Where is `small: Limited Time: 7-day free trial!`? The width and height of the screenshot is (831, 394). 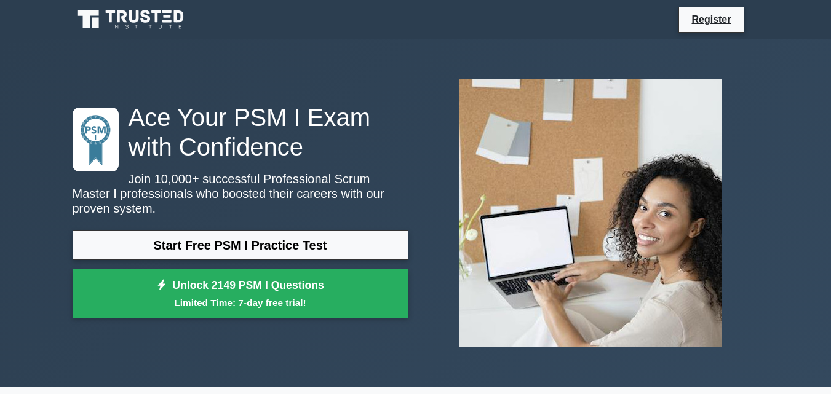 small: Limited Time: 7-day free trial! is located at coordinates (240, 303).